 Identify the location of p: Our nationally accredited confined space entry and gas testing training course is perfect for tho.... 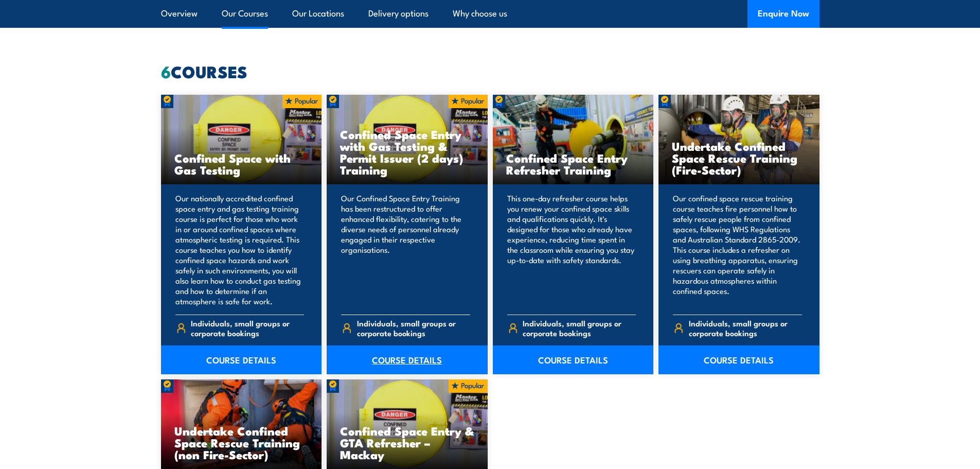
(240, 250).